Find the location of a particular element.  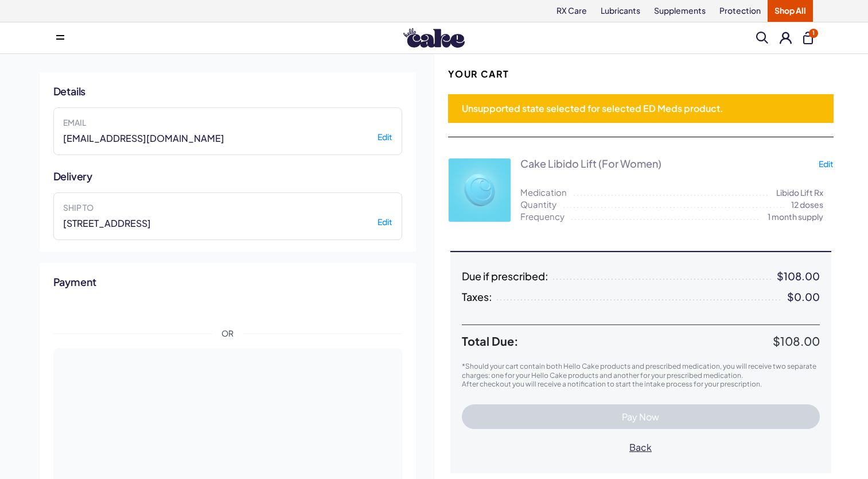

span: 1 is located at coordinates (814, 33).